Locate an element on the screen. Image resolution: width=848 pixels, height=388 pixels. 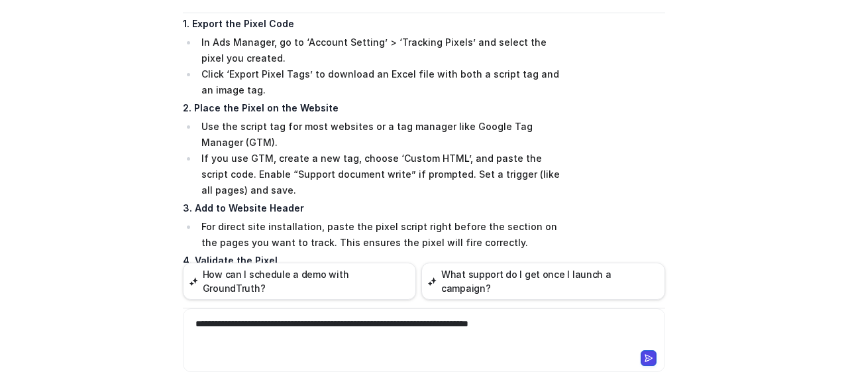
strong: 2. Place the Pixel on the Website is located at coordinates (260, 107).